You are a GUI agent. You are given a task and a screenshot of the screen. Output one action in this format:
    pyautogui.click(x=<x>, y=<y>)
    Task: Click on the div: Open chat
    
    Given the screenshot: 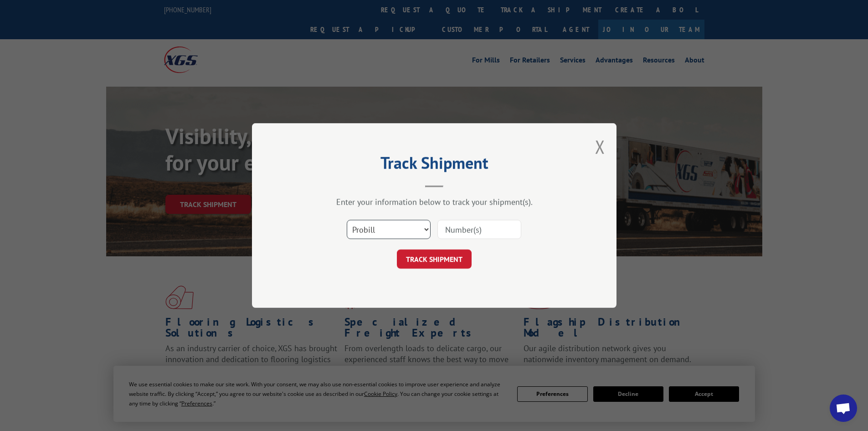 What is the action you would take?
    pyautogui.click(x=843, y=408)
    